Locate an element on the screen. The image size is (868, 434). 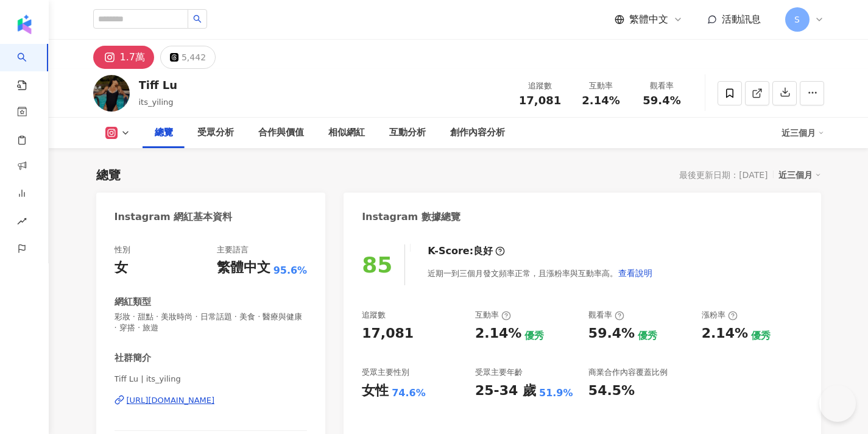
div: 51.9% is located at coordinates (556, 393).